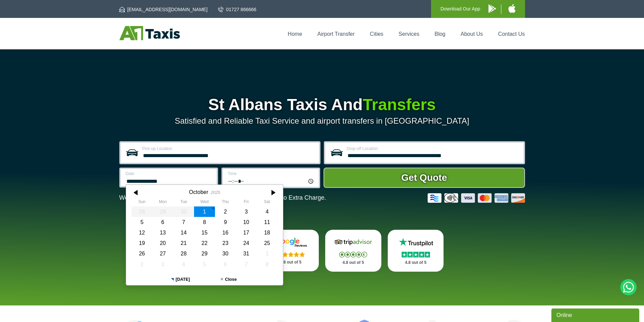 This screenshot has width=644, height=322. Describe the element at coordinates (162, 254) in the screenshot. I see `div: 27 October 2025` at that location.